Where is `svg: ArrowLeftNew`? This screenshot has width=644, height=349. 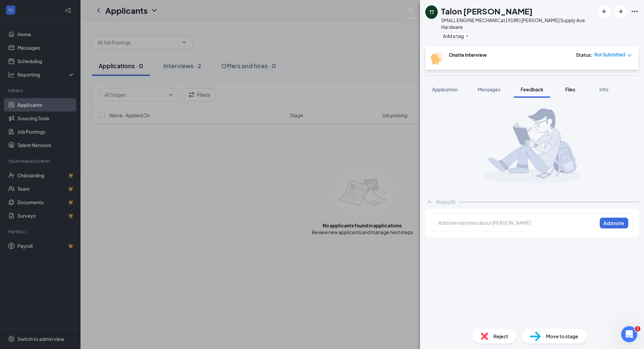
svg: ArrowLeftNew is located at coordinates (605, 11).